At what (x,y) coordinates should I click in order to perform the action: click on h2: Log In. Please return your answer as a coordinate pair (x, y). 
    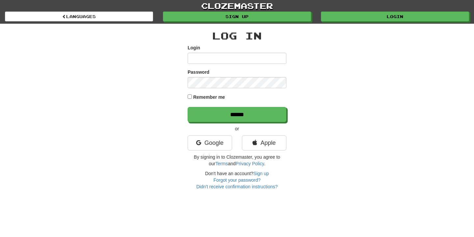
    Looking at the image, I should click on (237, 36).